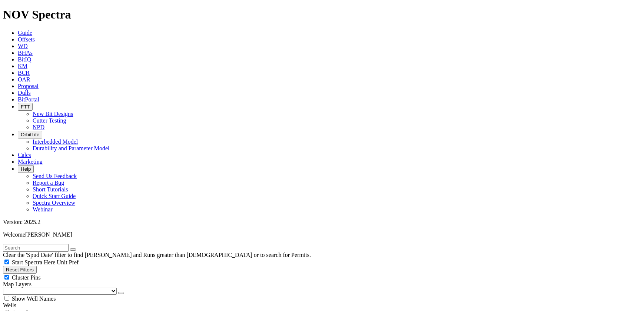 The image size is (644, 311). What do you see at coordinates (54, 196) in the screenshot?
I see `a: Quick Start Guide` at bounding box center [54, 196].